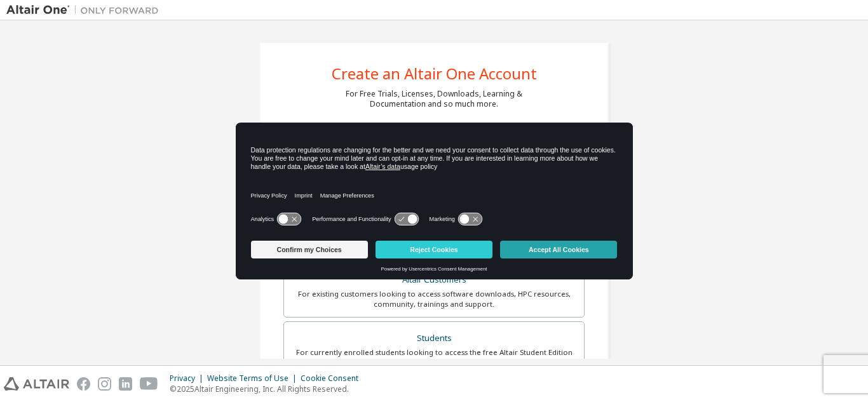  What do you see at coordinates (434, 281) in the screenshot?
I see `div: Altair Customers` at bounding box center [434, 281].